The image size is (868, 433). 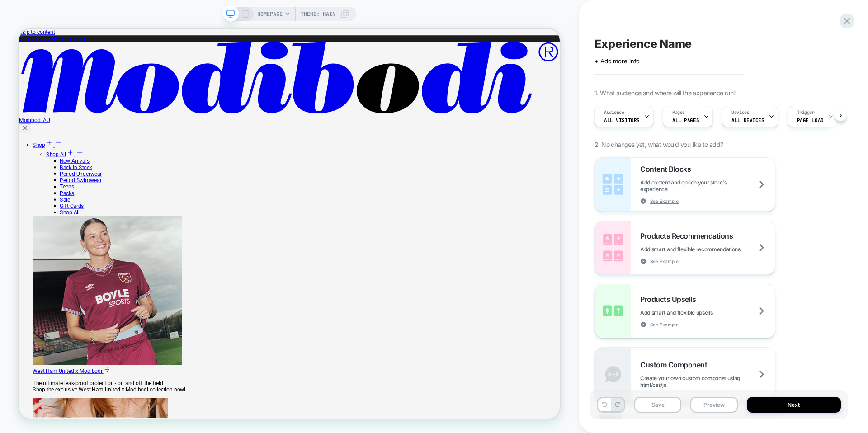 I want to click on span: Add smart and flexible recommendations, so click(x=702, y=250).